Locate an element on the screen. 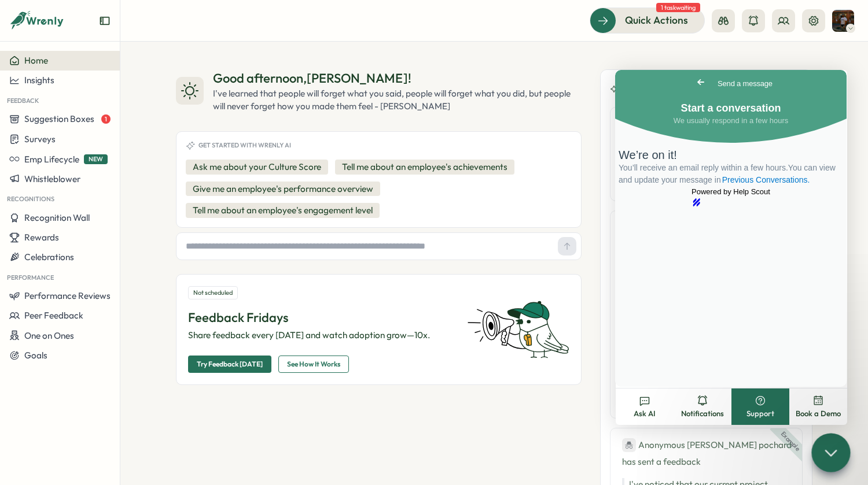 The image size is (868, 485). span: Send a message is located at coordinates (130, 14).